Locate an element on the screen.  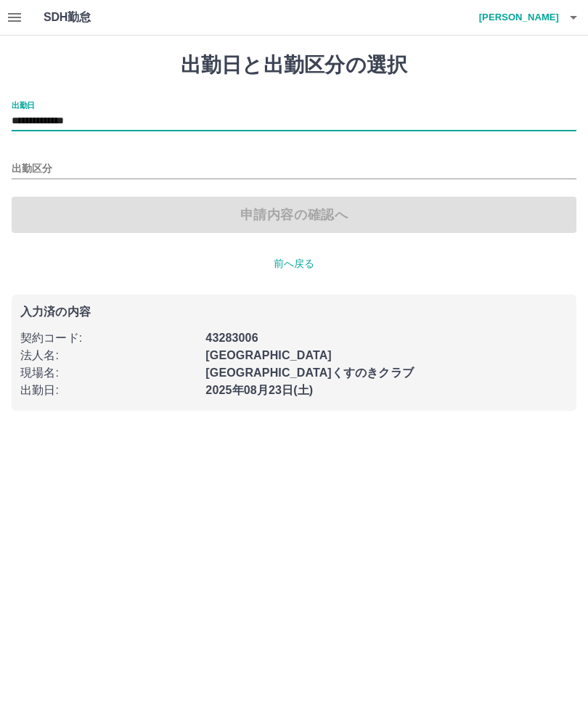
p: 前へ戻る is located at coordinates (294, 264).